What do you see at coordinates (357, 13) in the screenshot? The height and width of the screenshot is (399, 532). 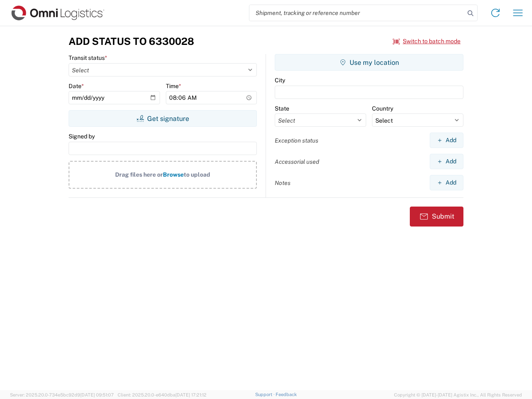 I see `input: Shipment, tracking or reference number` at bounding box center [357, 13].